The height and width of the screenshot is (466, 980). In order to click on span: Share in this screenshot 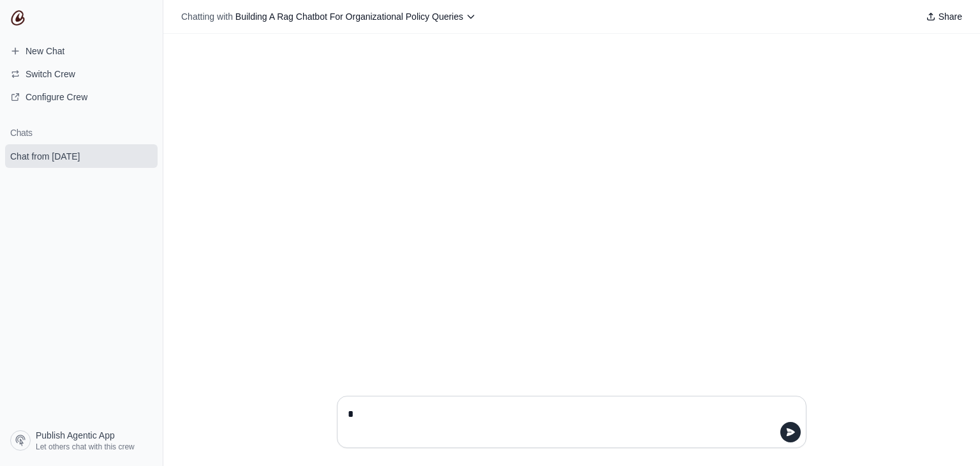, I will do `click(950, 16)`.